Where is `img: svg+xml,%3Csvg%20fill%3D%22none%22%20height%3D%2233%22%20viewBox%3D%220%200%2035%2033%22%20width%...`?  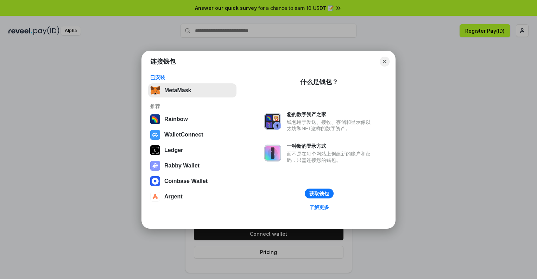
img: svg+xml,%3Csvg%20fill%3D%22none%22%20height%3D%2233%22%20viewBox%3D%220%200%2035%2033%22%20width%... is located at coordinates (155, 90).